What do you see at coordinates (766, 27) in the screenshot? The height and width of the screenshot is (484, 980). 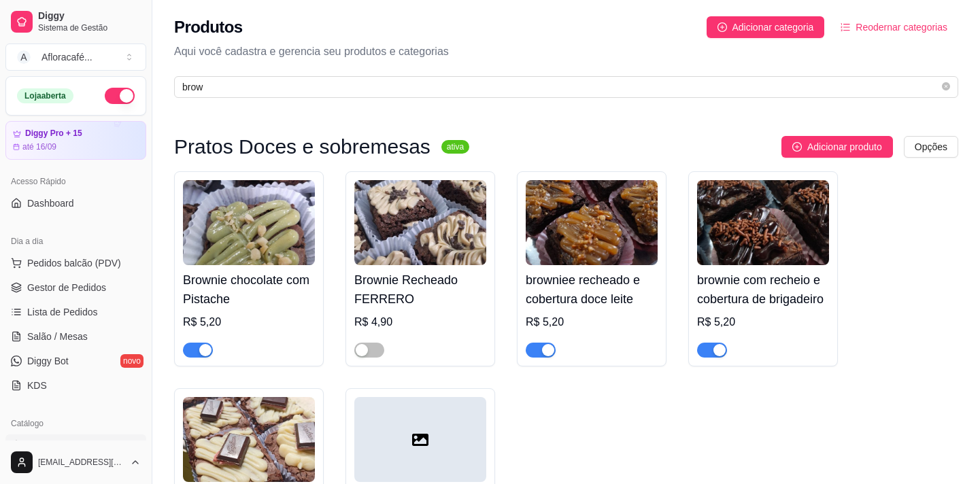 I see `button: Adicionar categoria` at bounding box center [766, 27].